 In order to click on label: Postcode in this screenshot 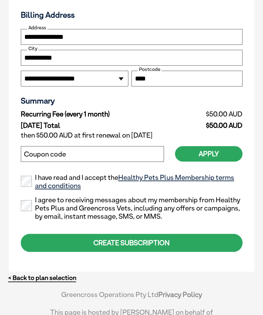, I will do `click(149, 70)`.